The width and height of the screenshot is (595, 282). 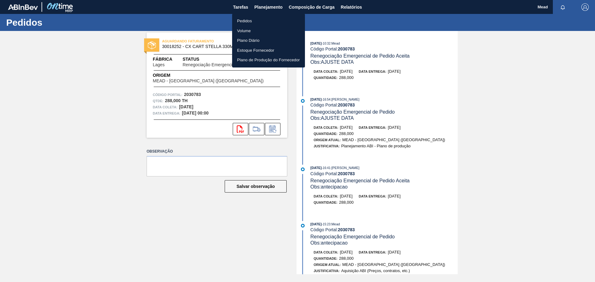 I want to click on a: Plano de Produção do Fornecedor, so click(x=269, y=60).